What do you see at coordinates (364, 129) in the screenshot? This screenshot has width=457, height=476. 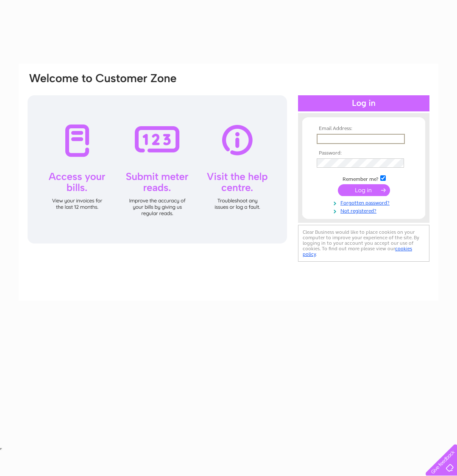 I see `th: Email Address:` at bounding box center [364, 129].